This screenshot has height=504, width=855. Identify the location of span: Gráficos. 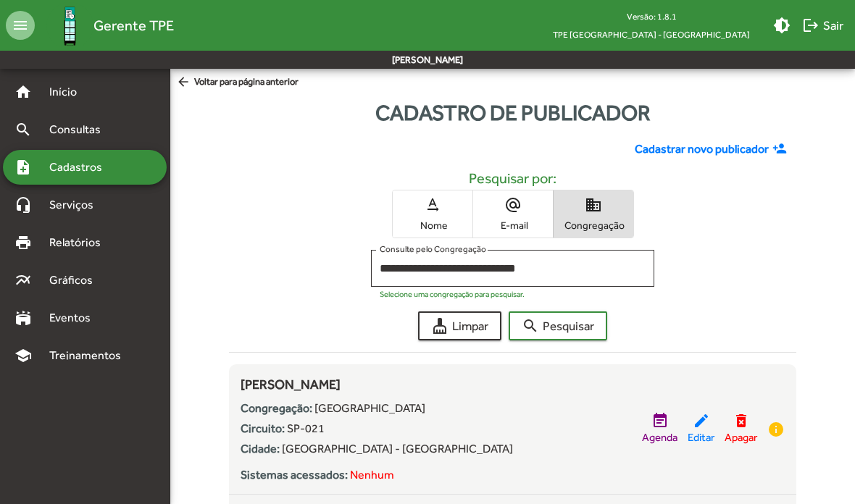
(76, 280).